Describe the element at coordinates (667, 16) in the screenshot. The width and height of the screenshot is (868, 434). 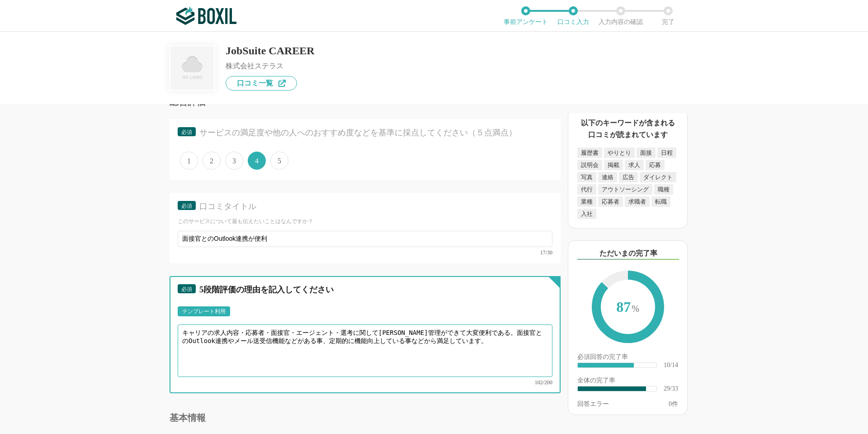
I see `li: 完了` at that location.